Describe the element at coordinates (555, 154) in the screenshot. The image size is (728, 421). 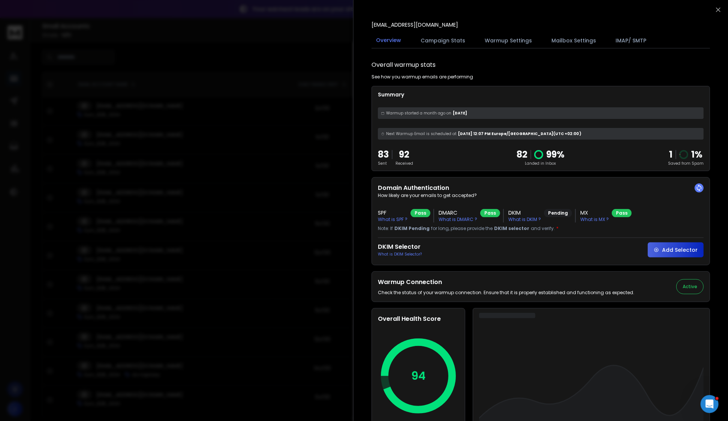
I see `p: 99 %` at that location.